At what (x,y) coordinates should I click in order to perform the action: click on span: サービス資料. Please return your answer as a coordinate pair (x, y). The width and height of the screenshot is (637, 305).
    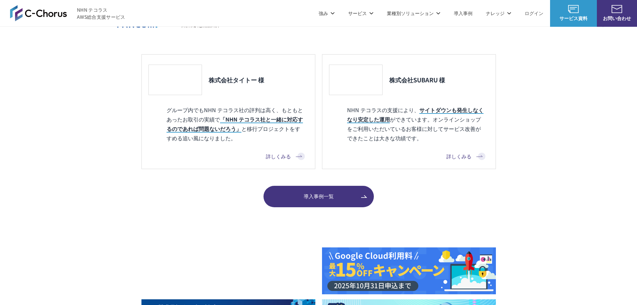
    Looking at the image, I should click on (574, 18).